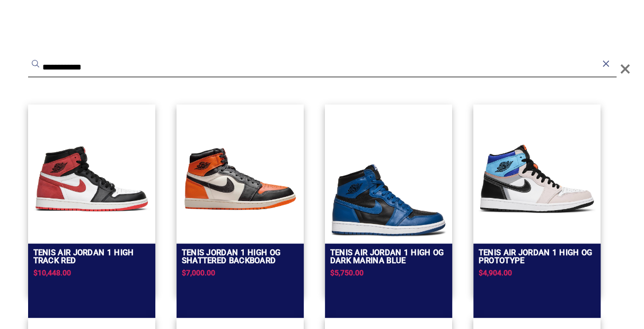 Image resolution: width=644 pixels, height=329 pixels. What do you see at coordinates (92, 200) in the screenshot?
I see `a: Tenis Air Jordan 1 High Track RedTenis Air Jordan 1 High Track Red$10,448.00` at bounding box center [92, 200].